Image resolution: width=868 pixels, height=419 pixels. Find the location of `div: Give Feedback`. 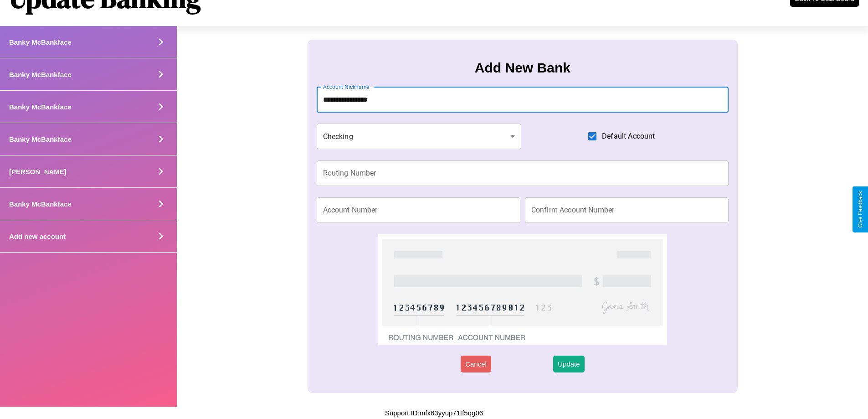

div: Give Feedback is located at coordinates (860, 209).